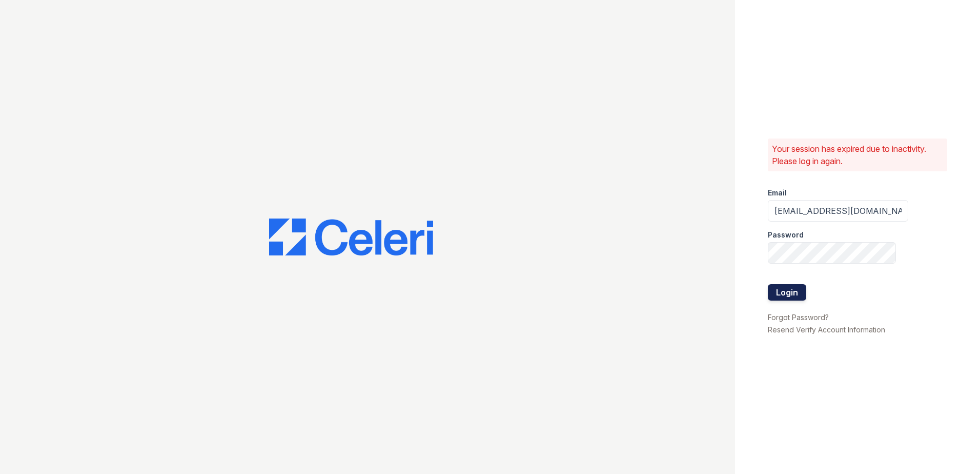 This screenshot has width=980, height=474. What do you see at coordinates (827, 329) in the screenshot?
I see `a: Resend Verify Account Information` at bounding box center [827, 329].